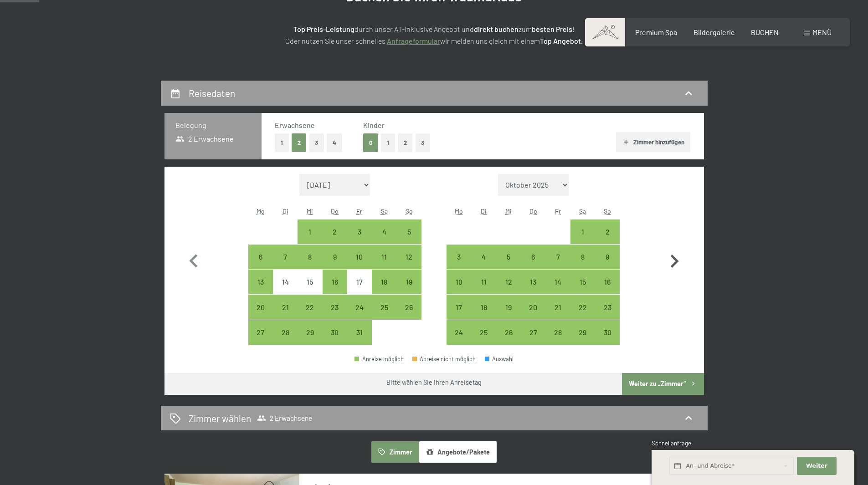  Describe the element at coordinates (359, 282) in the screenshot. I see `div: Fri Oct 17 2025` at that location.